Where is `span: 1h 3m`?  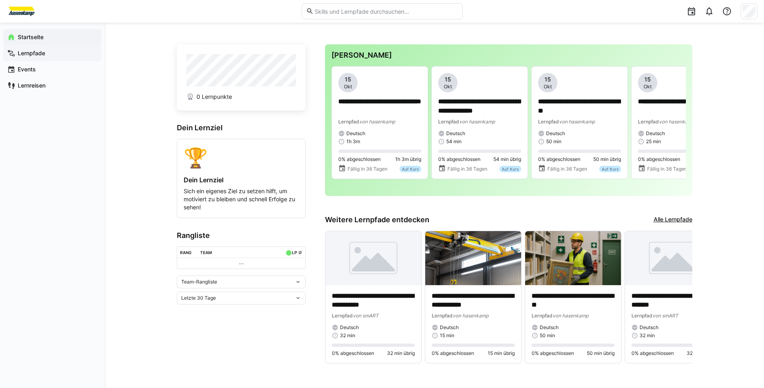 span: 1h 3m is located at coordinates (353, 141).